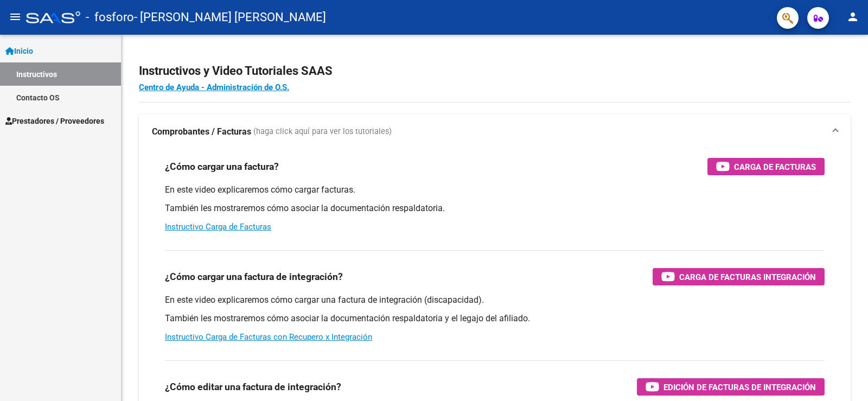 The width and height of the screenshot is (868, 401). Describe the element at coordinates (110, 17) in the screenshot. I see `span: - fosforo` at that location.